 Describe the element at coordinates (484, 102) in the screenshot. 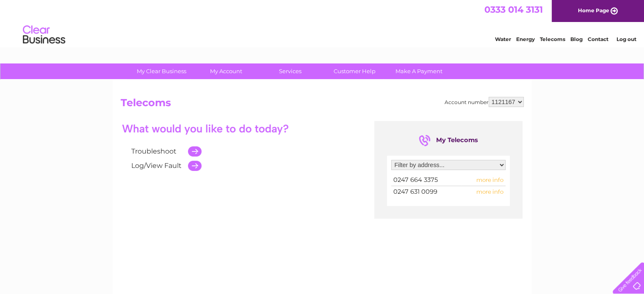

I see `div: Account number` at that location.